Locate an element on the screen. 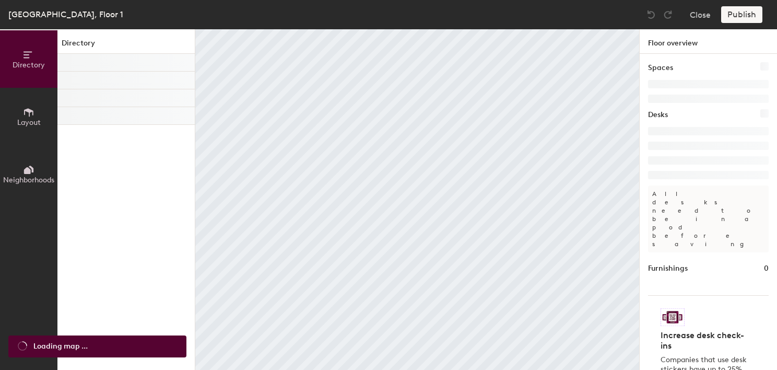  img: Undo is located at coordinates (651, 15).